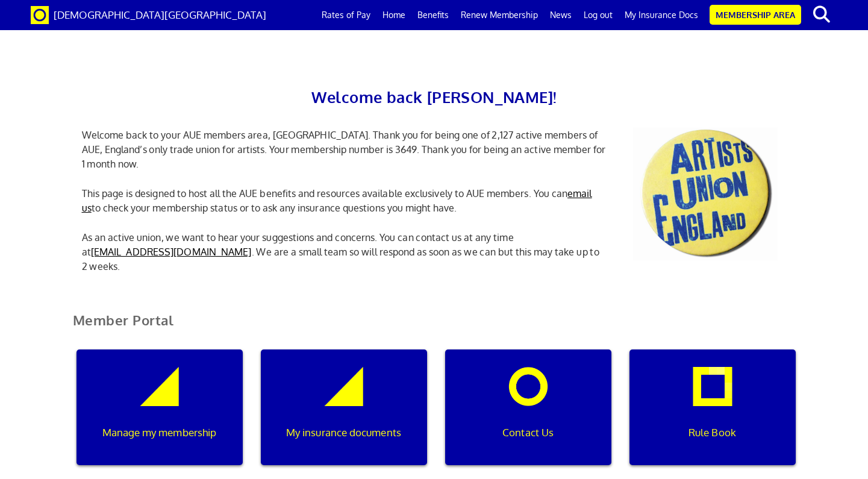 The image size is (868, 479). What do you see at coordinates (159, 432) in the screenshot?
I see `p: Manage my membership` at bounding box center [159, 432].